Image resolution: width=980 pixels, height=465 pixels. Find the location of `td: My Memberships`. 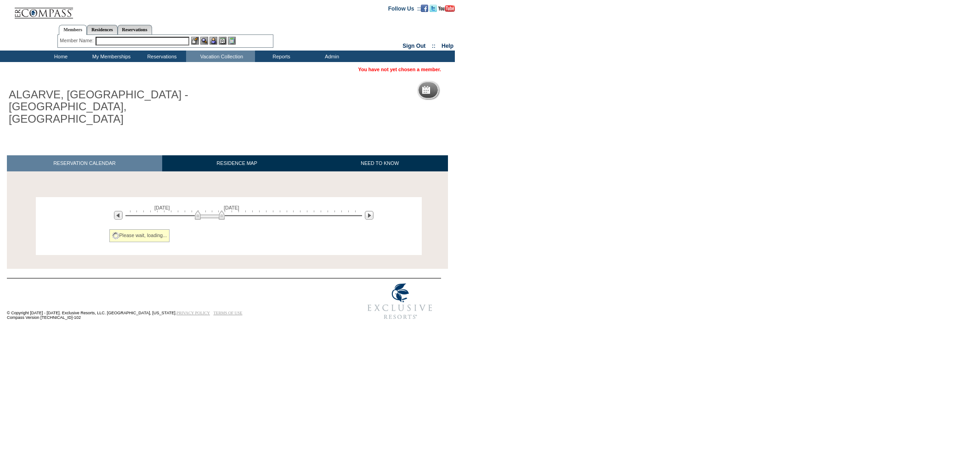

td: My Memberships is located at coordinates (110, 56).